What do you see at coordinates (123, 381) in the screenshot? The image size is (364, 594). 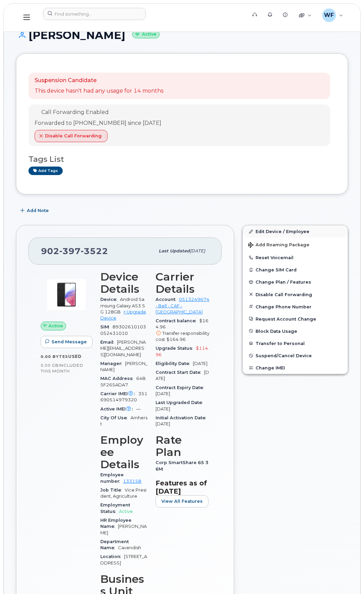 I see `span: 64B5F265ADA7` at bounding box center [123, 381].